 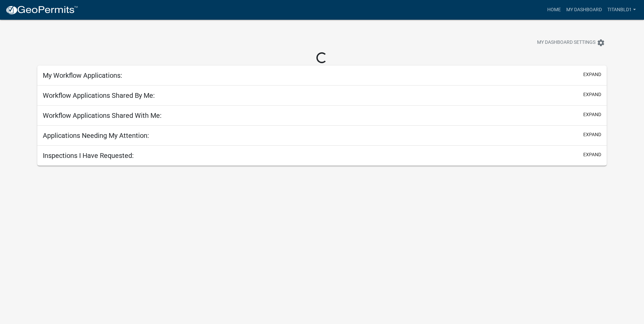 I want to click on a: Home, so click(x=554, y=10).